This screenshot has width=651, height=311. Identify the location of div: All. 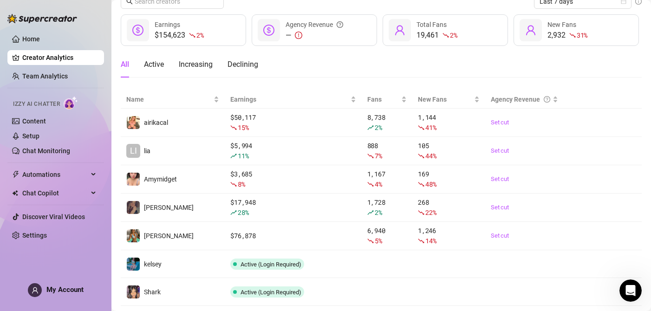
(125, 65).